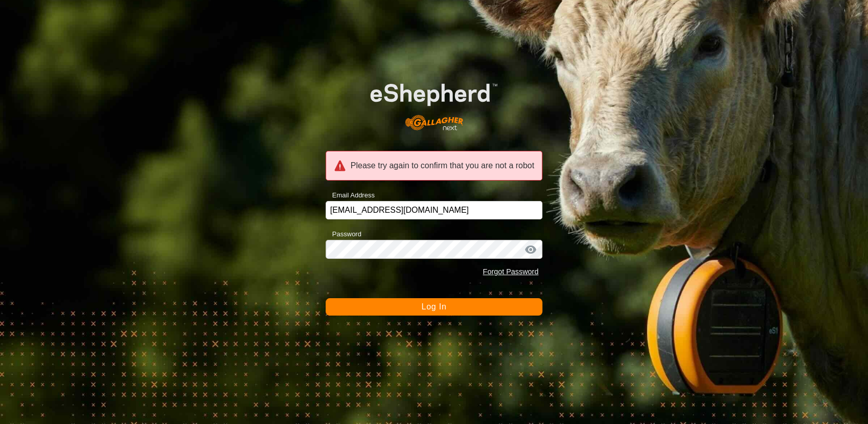 This screenshot has height=424, width=868. I want to click on a: Forgot Password, so click(510, 271).